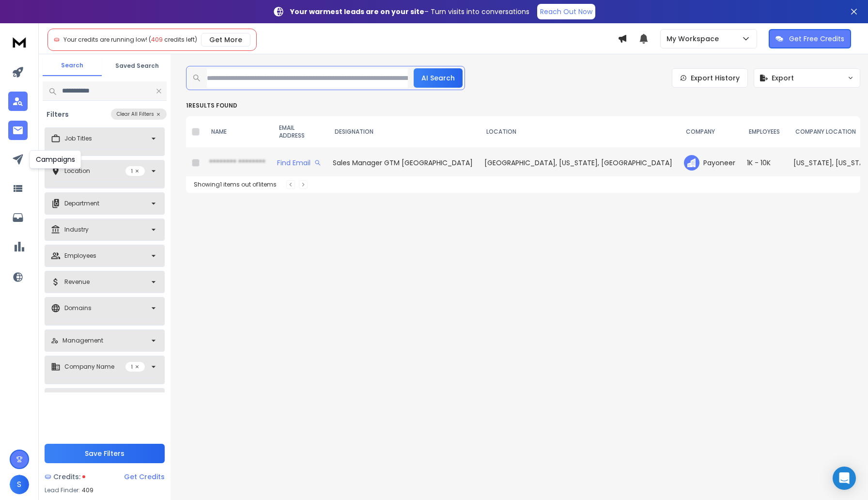 This screenshot has width=868, height=500. What do you see at coordinates (77, 282) in the screenshot?
I see `p: Revenue` at bounding box center [77, 282].